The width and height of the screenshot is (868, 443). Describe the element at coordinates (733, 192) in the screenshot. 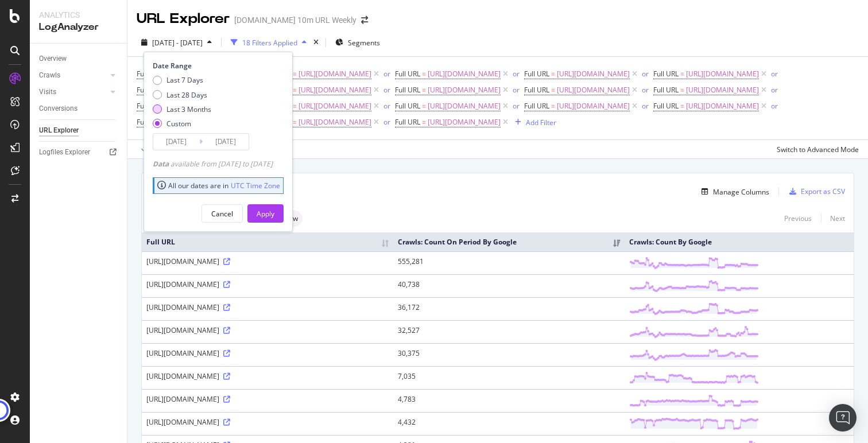

I see `button: Manage Columns` at that location.